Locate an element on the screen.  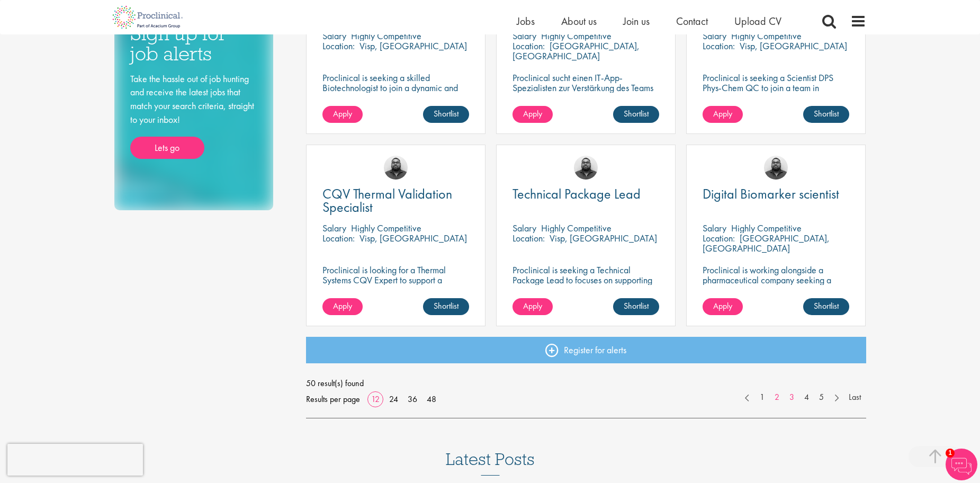
a: About us is located at coordinates (578, 21).